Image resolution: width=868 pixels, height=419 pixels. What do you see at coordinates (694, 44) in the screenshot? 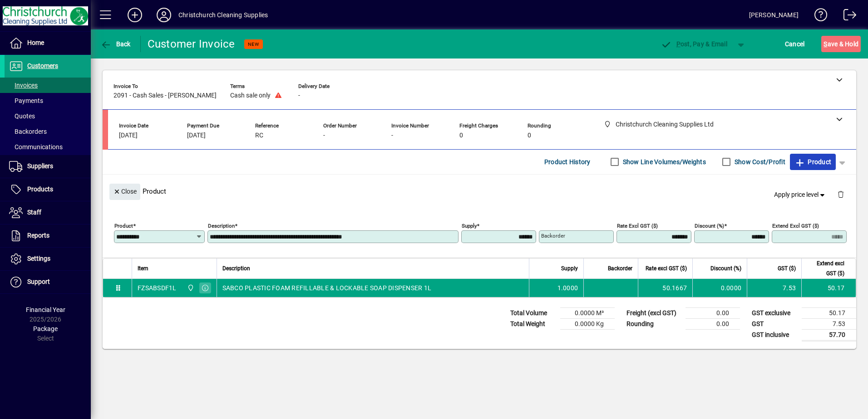
I see `span: ost, Pay & Email` at bounding box center [694, 44].